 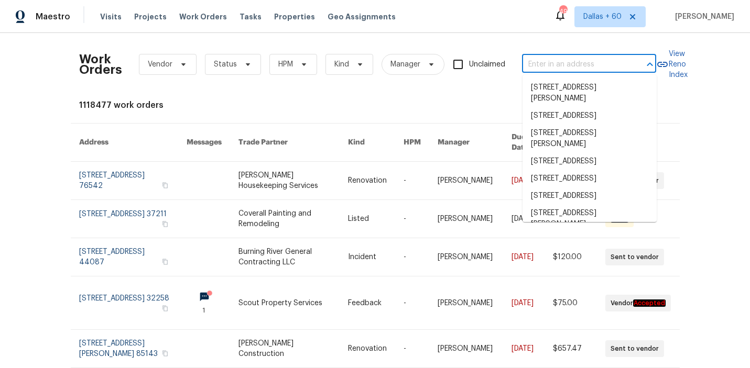 What do you see at coordinates (295, 17) in the screenshot?
I see `span: Properties` at bounding box center [295, 17].